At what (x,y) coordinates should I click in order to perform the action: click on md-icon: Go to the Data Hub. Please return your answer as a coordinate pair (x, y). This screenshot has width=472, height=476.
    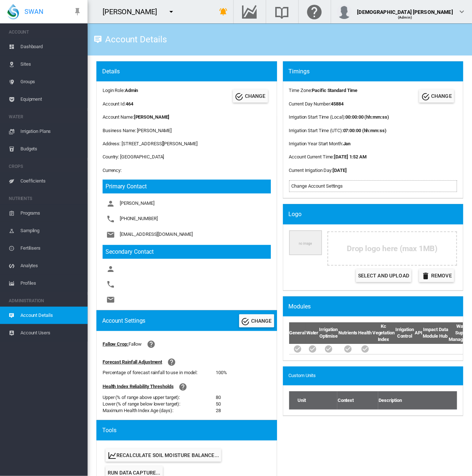
    Looking at the image, I should click on (250, 12).